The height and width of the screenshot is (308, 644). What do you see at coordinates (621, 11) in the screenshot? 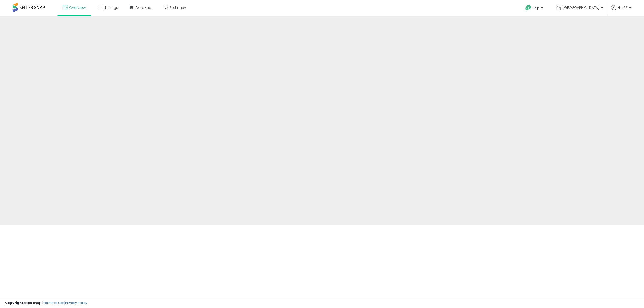
I see `a: Hi JPS` at bounding box center [621, 11].